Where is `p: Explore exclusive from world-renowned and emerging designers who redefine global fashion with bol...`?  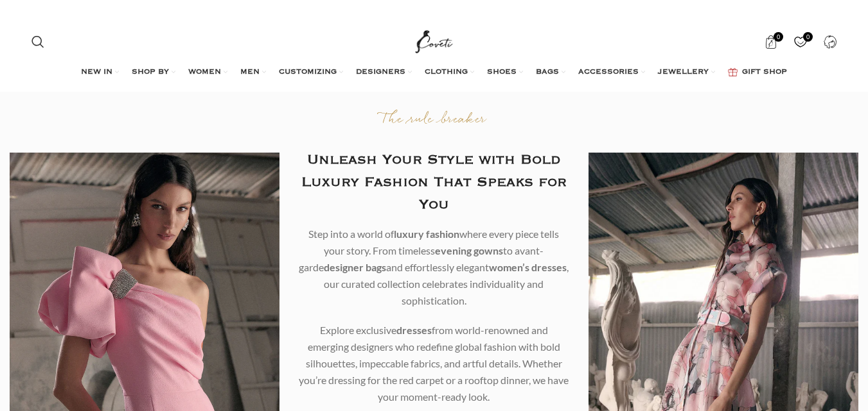
p: Explore exclusive from world-renowned and emerging designers who redefine global fashion with bol... is located at coordinates (434, 364).